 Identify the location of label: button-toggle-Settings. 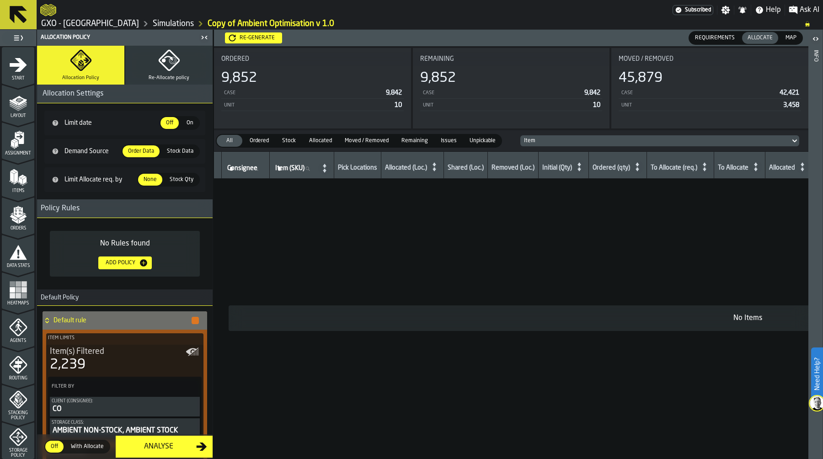
(725, 10).